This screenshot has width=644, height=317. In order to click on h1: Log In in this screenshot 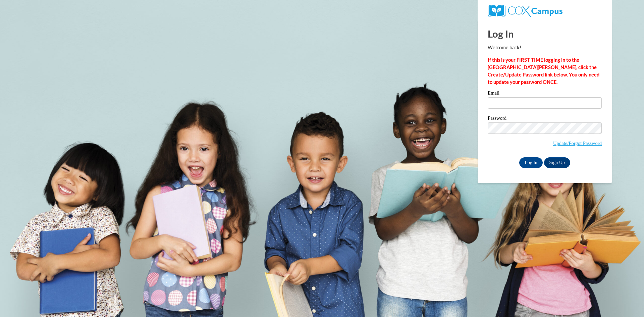, I will do `click(545, 34)`.